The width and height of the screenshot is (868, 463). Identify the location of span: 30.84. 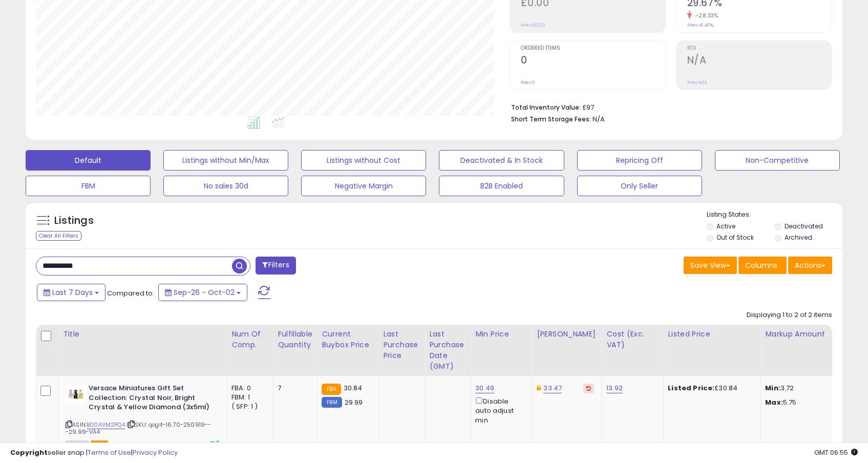
(353, 387).